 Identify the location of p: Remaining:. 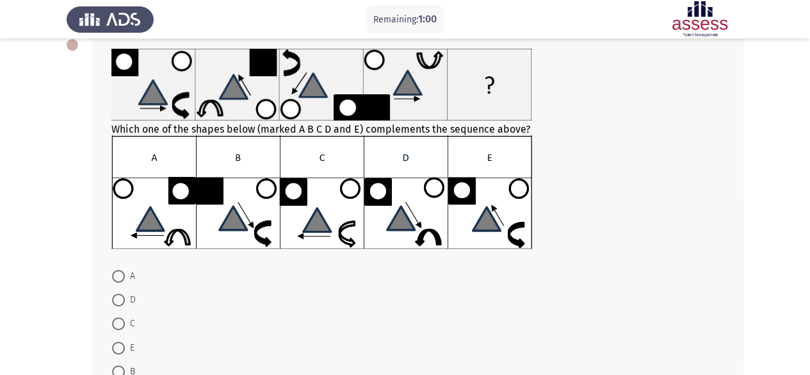
(405, 19).